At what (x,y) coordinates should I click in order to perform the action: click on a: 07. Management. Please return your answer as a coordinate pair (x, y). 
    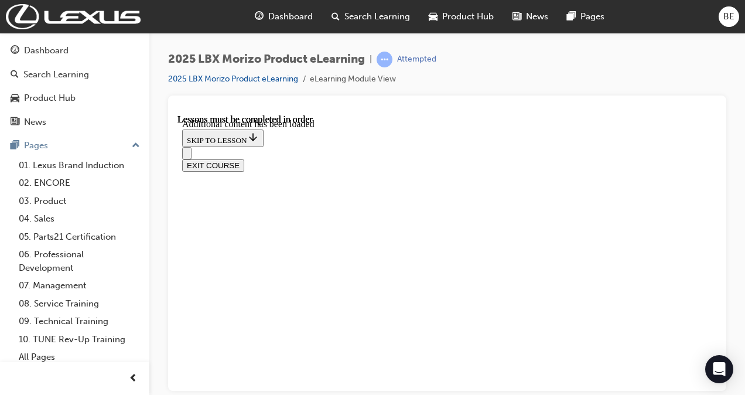
    Looking at the image, I should click on (79, 285).